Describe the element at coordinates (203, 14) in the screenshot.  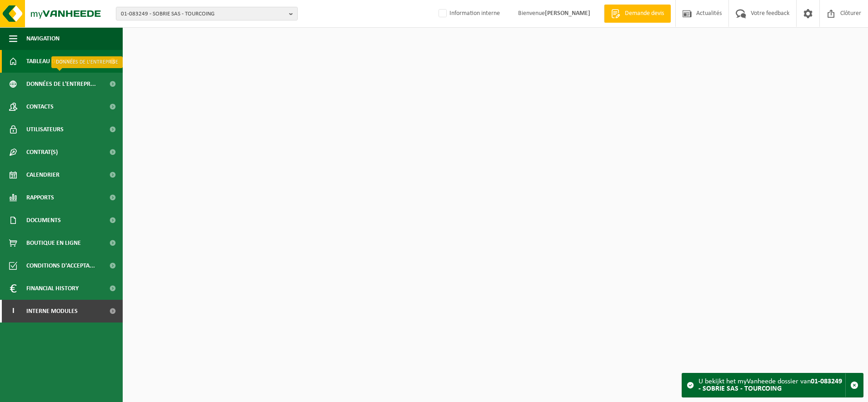
I see `span: 01-083249 - SOBRIE SAS - TOURCOING` at that location.